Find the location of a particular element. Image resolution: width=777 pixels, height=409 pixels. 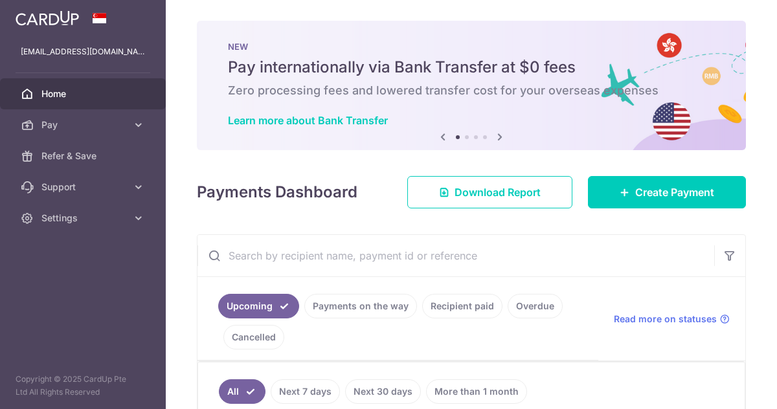

input: Search by recipient name, payment id or reference is located at coordinates (456, 256).